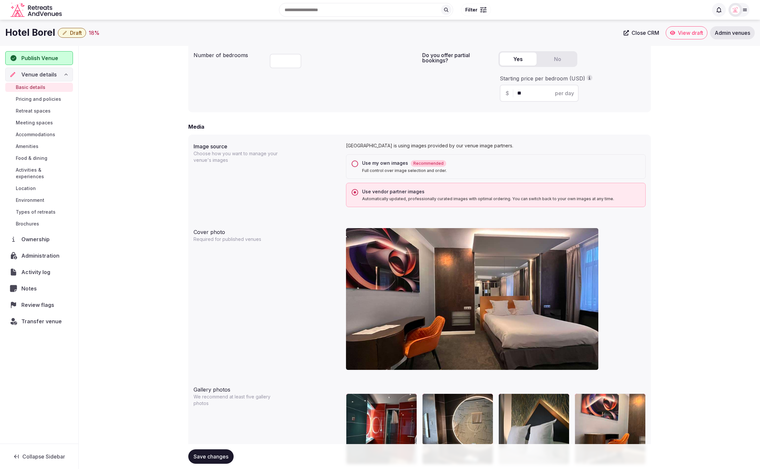 This screenshot has width=760, height=469. What do you see at coordinates (732, 33) in the screenshot?
I see `a: Admin venues` at bounding box center [732, 33].